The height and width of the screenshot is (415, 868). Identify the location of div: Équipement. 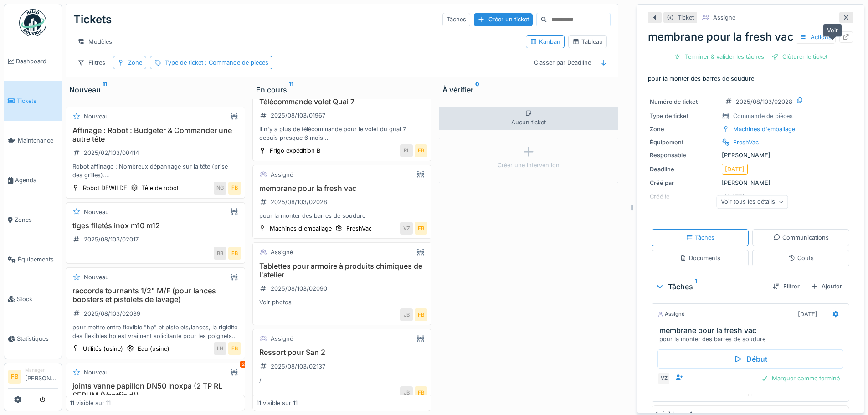
(684, 142).